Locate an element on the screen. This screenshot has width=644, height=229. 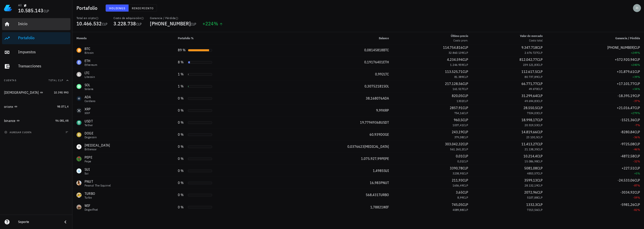
span: 1302 is located at coordinates (460, 100).